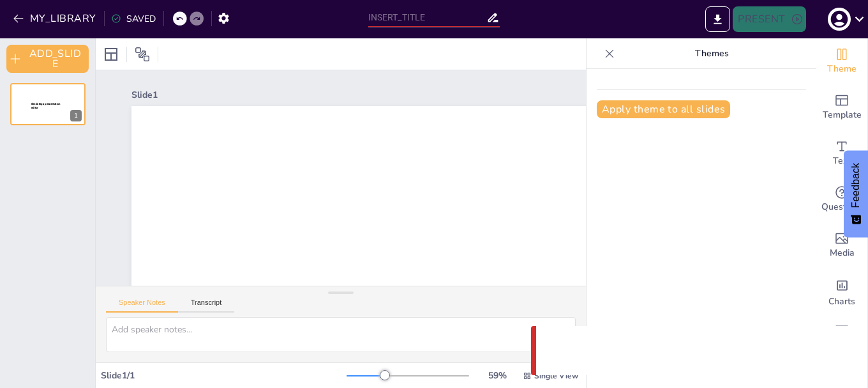  Describe the element at coordinates (856, 185) in the screenshot. I see `span: Feedback` at that location.